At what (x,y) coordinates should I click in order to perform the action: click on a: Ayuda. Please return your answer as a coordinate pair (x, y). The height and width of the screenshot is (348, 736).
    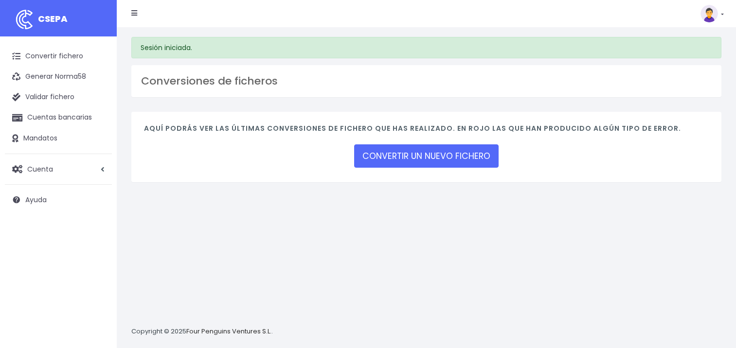
    Looking at the image, I should click on (58, 200).